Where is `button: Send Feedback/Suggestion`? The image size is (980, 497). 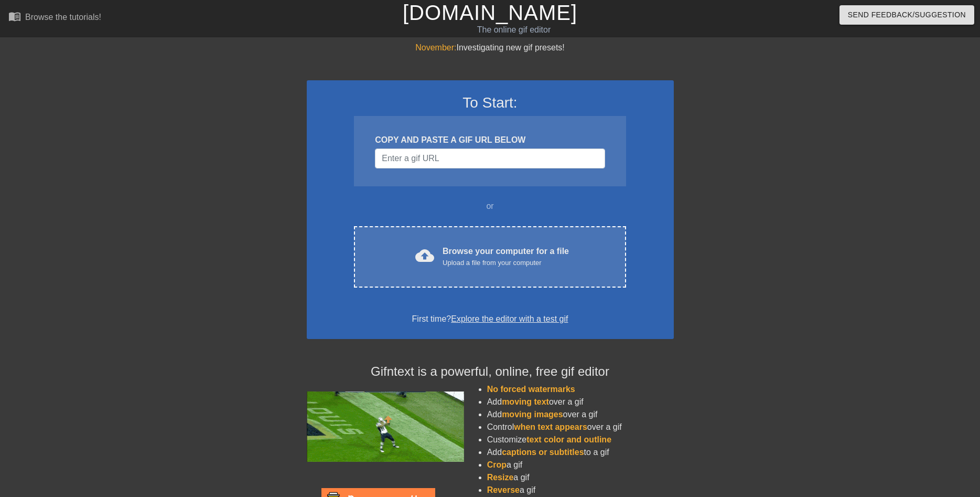
button: Send Feedback/Suggestion is located at coordinates (907, 14).